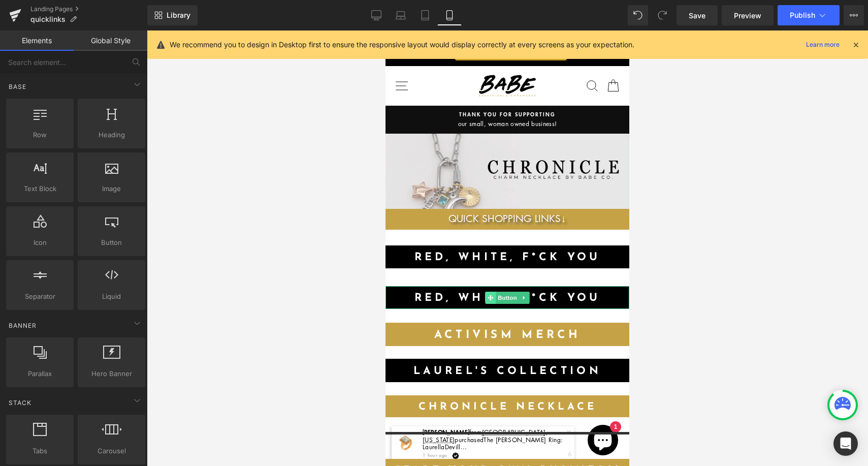 Image resolution: width=868 pixels, height=466 pixels. Describe the element at coordinates (20, 402) in the screenshot. I see `span: Stack` at that location.